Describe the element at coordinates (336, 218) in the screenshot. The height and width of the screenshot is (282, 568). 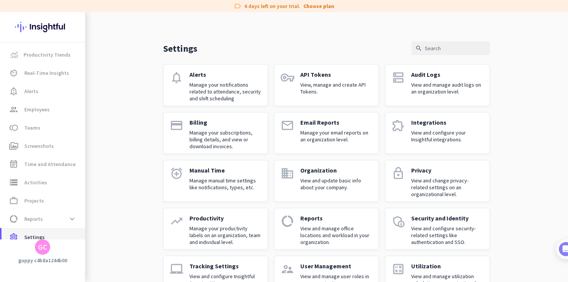
I see `p: Reports` at that location.